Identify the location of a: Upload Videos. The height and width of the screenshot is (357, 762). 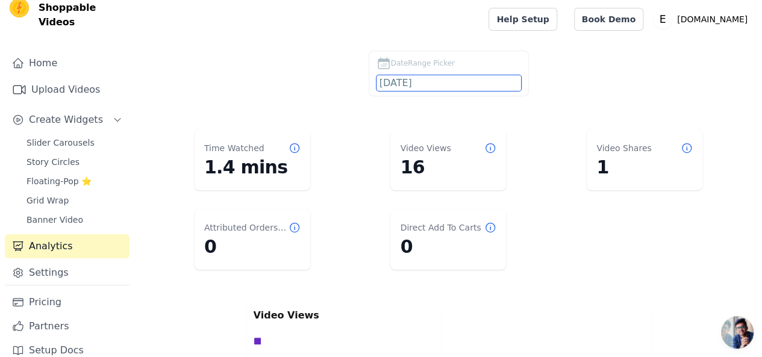
(67, 90).